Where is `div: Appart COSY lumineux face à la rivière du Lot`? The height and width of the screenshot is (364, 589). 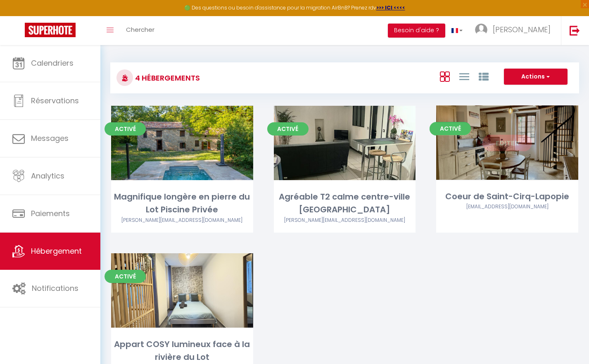 div: Appart COSY lumineux face à la rivière du Lot is located at coordinates (182, 351).